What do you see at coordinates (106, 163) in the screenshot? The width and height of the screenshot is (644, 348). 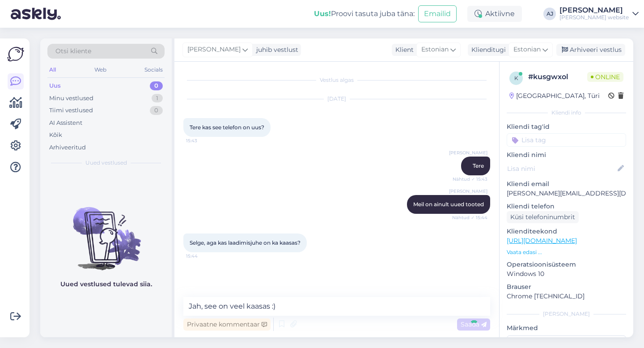 I see `span: Uued vestlused` at bounding box center [106, 163].